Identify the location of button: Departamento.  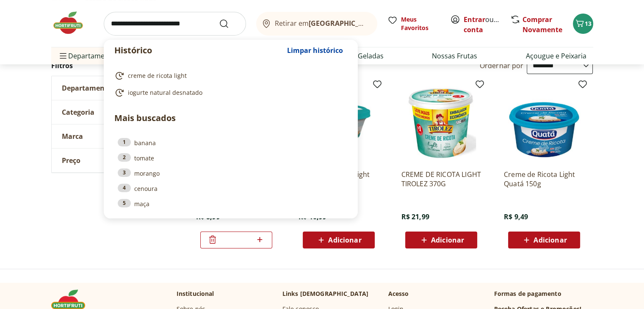
(115, 88).